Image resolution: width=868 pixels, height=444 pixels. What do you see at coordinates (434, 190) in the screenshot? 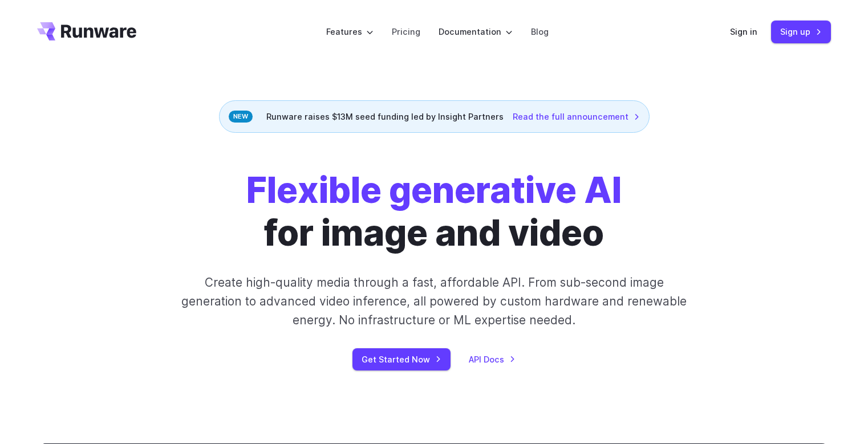
I see `strong: Flexible generative AI` at bounding box center [434, 190].